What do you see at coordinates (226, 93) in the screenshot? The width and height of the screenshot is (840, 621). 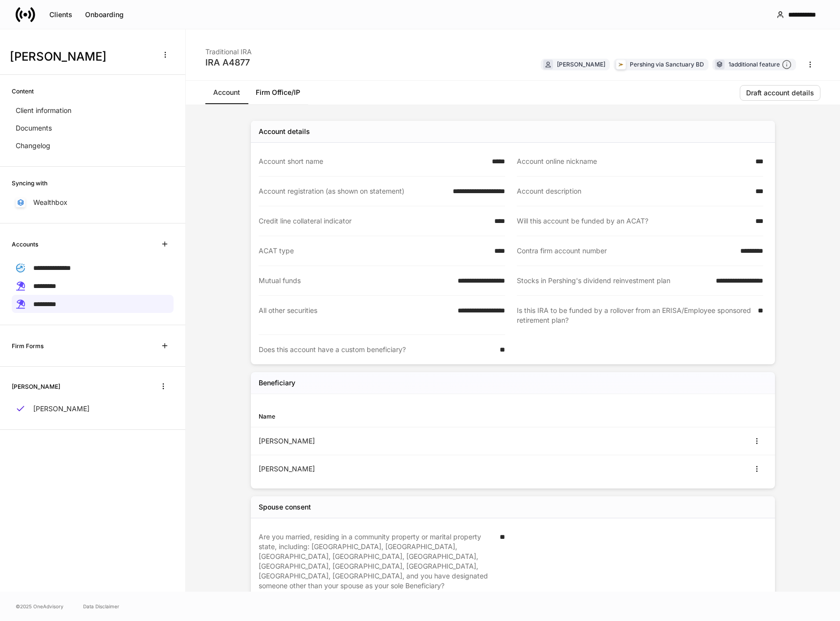 I see `a: Account` at bounding box center [226, 93].